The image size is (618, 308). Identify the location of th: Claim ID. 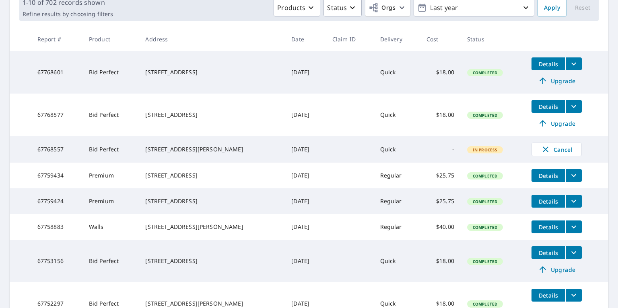
(349, 39).